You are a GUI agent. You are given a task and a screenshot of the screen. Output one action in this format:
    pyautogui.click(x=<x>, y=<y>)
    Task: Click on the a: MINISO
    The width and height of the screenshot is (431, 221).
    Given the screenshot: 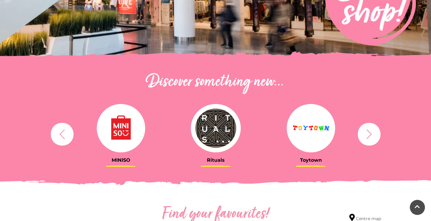 What is the action you would take?
    pyautogui.click(x=121, y=133)
    